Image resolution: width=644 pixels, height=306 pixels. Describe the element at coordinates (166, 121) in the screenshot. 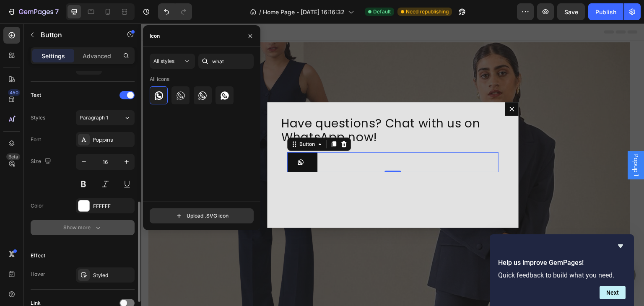

I see `div: Button` at that location.